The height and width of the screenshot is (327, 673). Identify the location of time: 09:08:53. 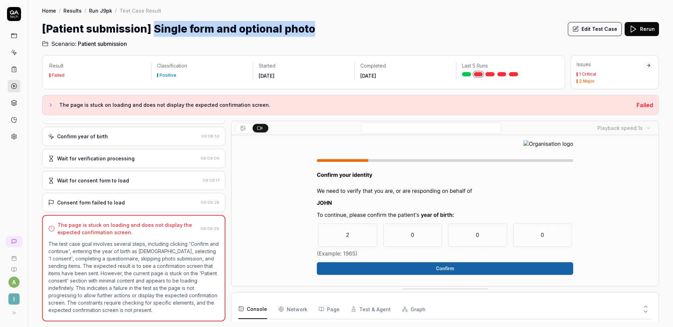
(210, 136).